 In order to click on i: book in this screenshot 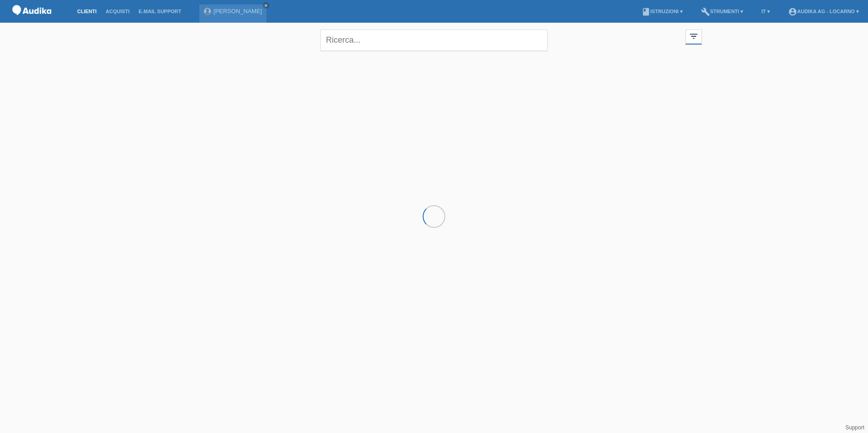, I will do `click(646, 12)`.